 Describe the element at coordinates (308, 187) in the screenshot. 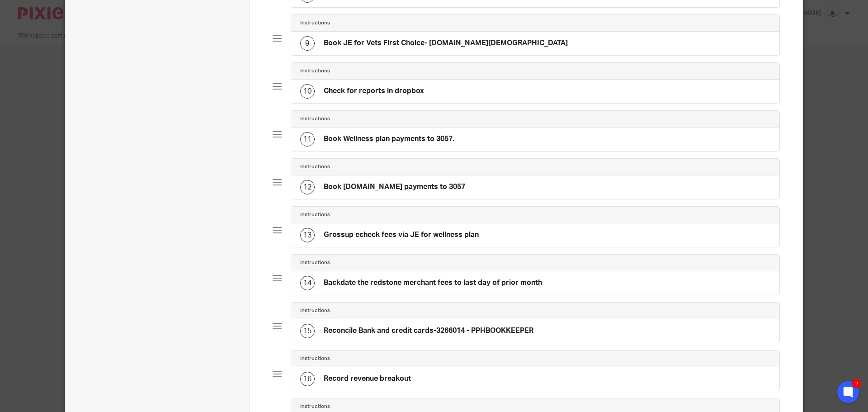

I see `div: 12` at that location.